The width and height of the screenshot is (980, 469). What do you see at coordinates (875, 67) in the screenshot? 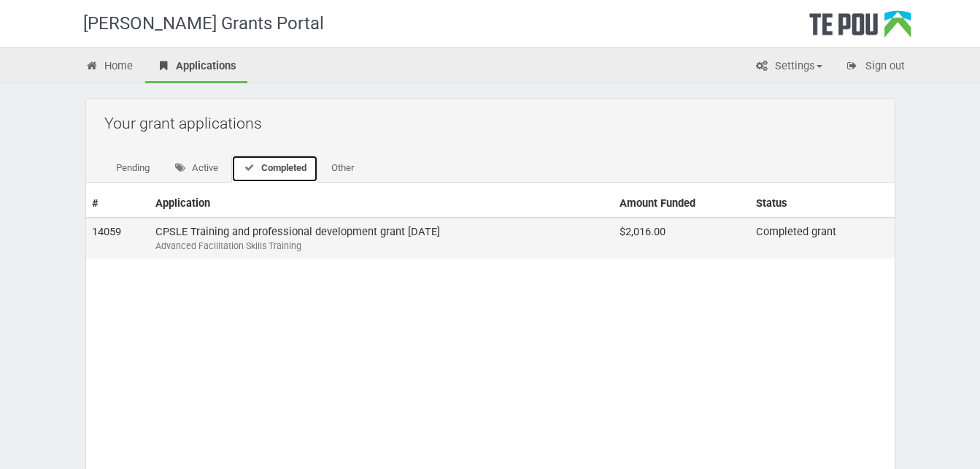
I see `a: Sign out` at bounding box center [875, 67].